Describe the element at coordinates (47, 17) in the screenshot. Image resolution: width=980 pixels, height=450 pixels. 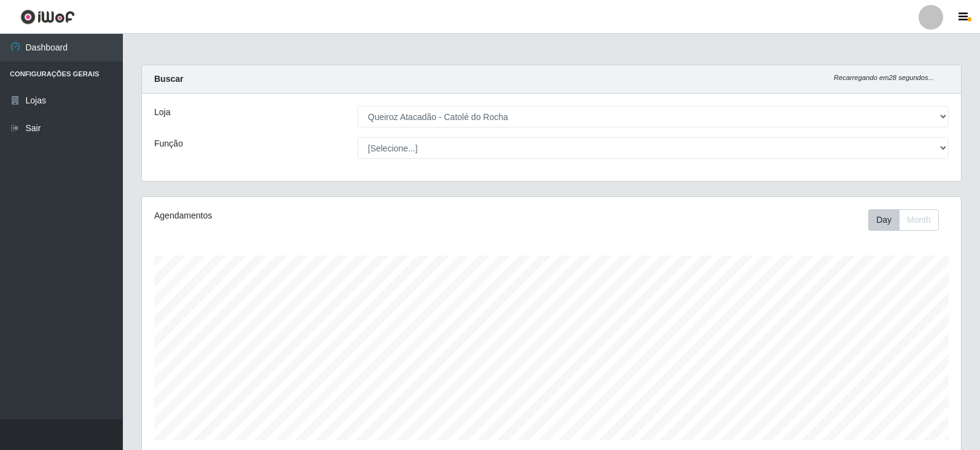
I see `img: CoreUI Logo` at that location.